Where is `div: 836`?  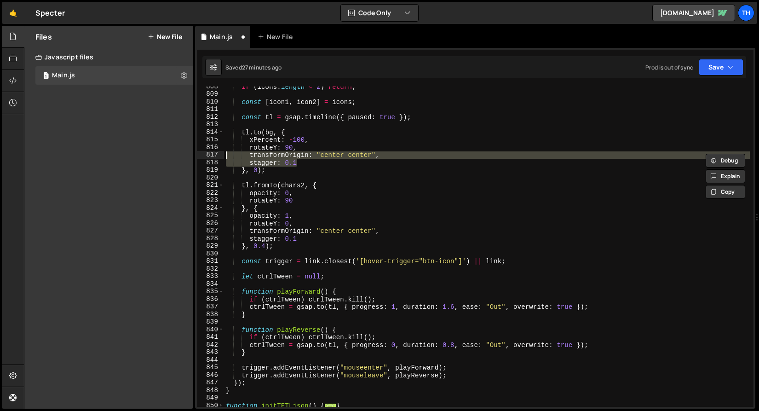 div: 836 is located at coordinates (210, 299).